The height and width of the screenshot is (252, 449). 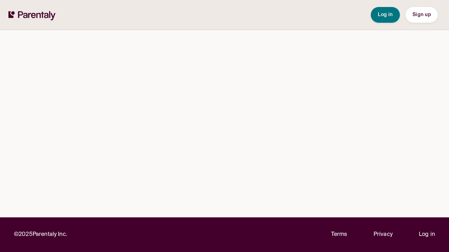 I want to click on p: © 2025 Parentaly Inc., so click(x=41, y=235).